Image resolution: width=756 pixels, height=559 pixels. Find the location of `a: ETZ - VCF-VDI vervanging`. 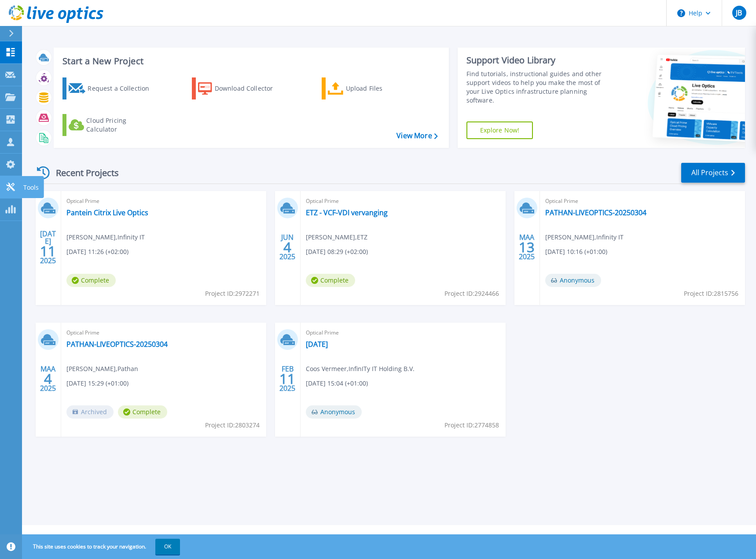

a: ETZ - VCF-VDI vervanging is located at coordinates (347, 212).